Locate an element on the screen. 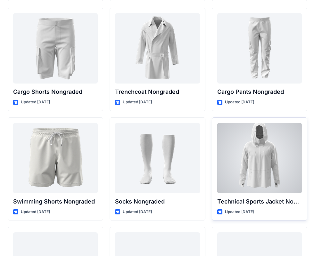 The height and width of the screenshot is (256, 315). a: Cargo Pants Nongraded is located at coordinates (259, 48).